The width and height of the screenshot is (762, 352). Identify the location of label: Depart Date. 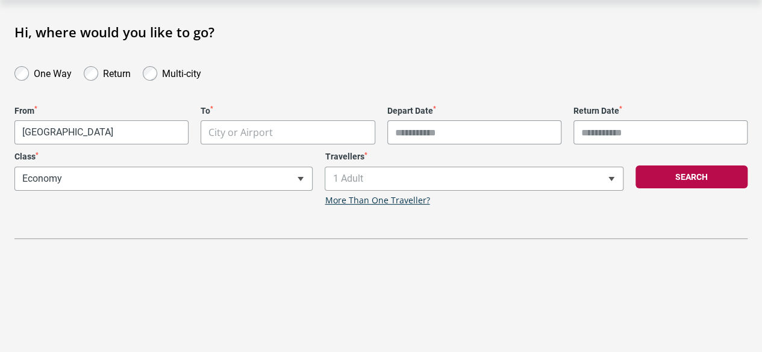
(474, 111).